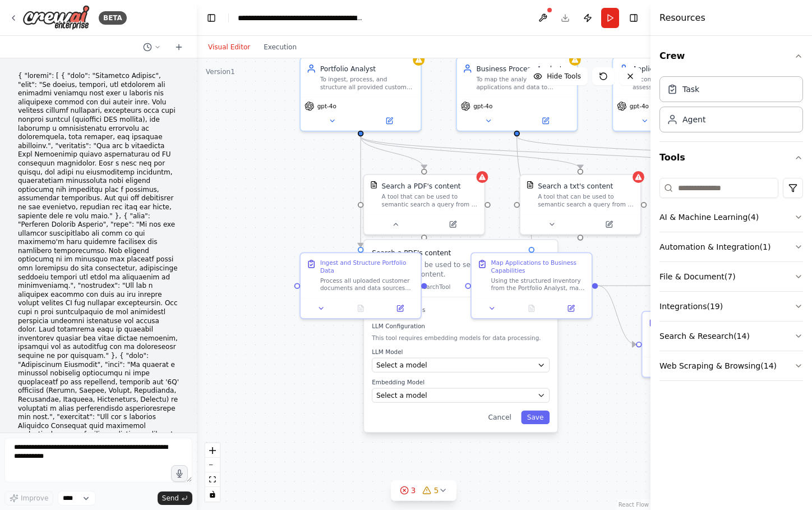  I want to click on g: Edge from d4f84127-3a78-4ef6-ba70-490ecc107c4e to 3758c074-1b80-415f-a46f-ceaa423e73d8, so click(392, 152).